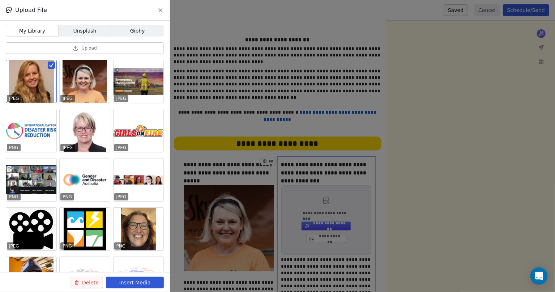 Image resolution: width=555 pixels, height=292 pixels. What do you see at coordinates (137, 31) in the screenshot?
I see `span: Giphy` at bounding box center [137, 31].